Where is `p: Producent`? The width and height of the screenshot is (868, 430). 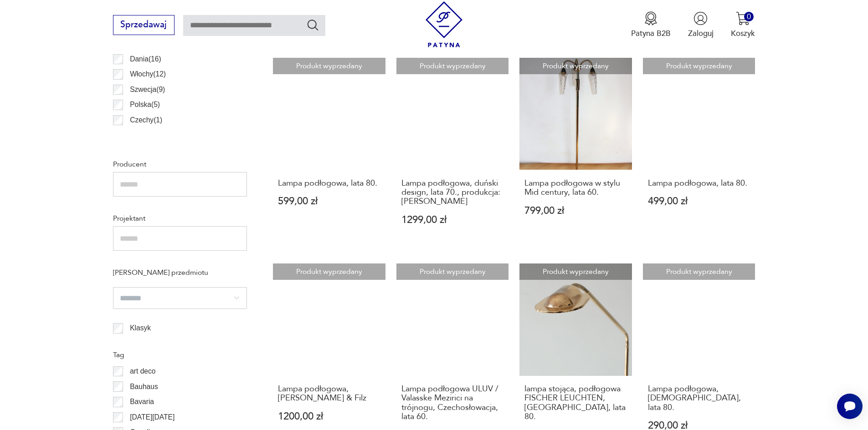
p: Producent is located at coordinates (180, 164).